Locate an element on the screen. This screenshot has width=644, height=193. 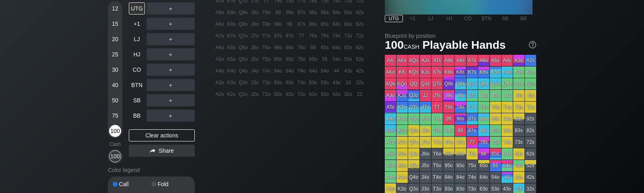
div: T6s is located at coordinates (484, 107).